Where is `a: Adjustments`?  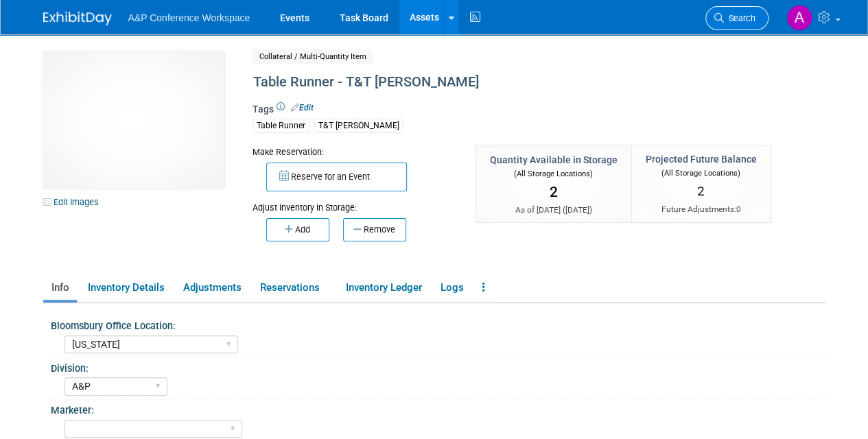 a: Adjustments is located at coordinates (212, 288).